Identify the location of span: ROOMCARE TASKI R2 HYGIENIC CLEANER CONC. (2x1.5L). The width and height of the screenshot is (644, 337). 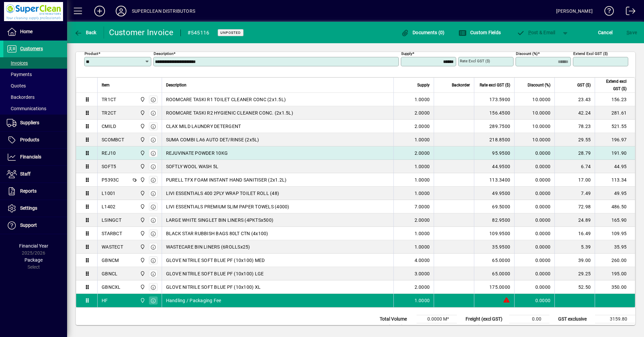
(229, 113).